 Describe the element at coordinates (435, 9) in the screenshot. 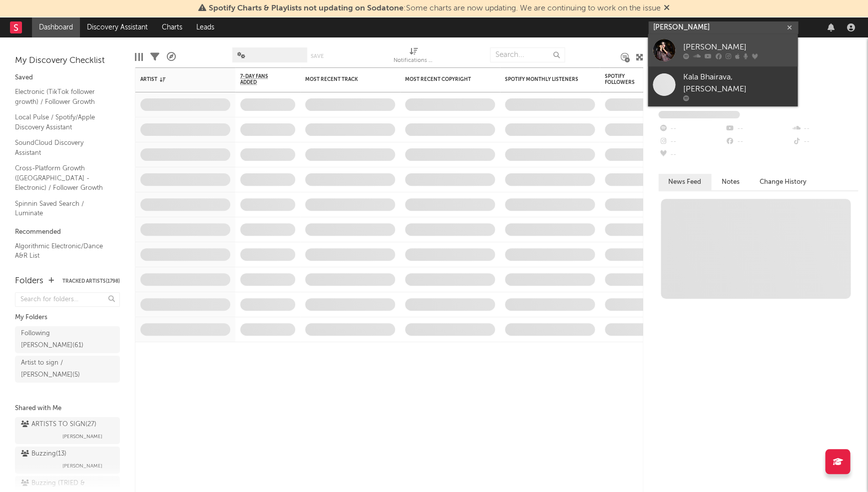

I see `span: : Some charts are now updating. We are continuing to work on the issue` at that location.